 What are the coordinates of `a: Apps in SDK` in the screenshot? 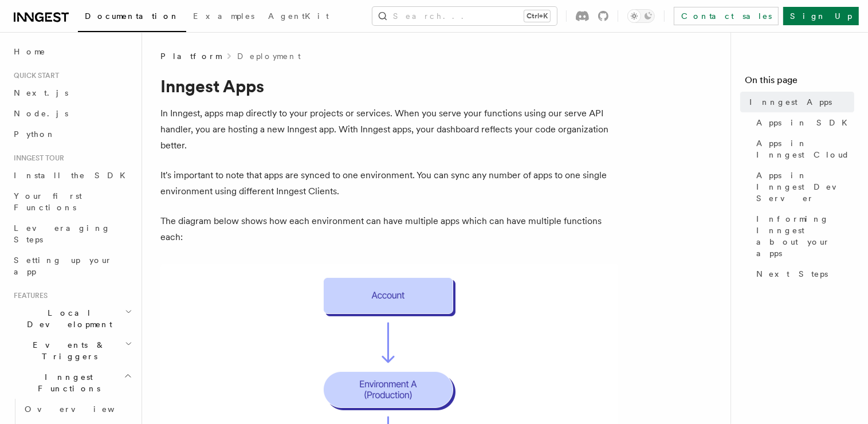 It's located at (803, 122).